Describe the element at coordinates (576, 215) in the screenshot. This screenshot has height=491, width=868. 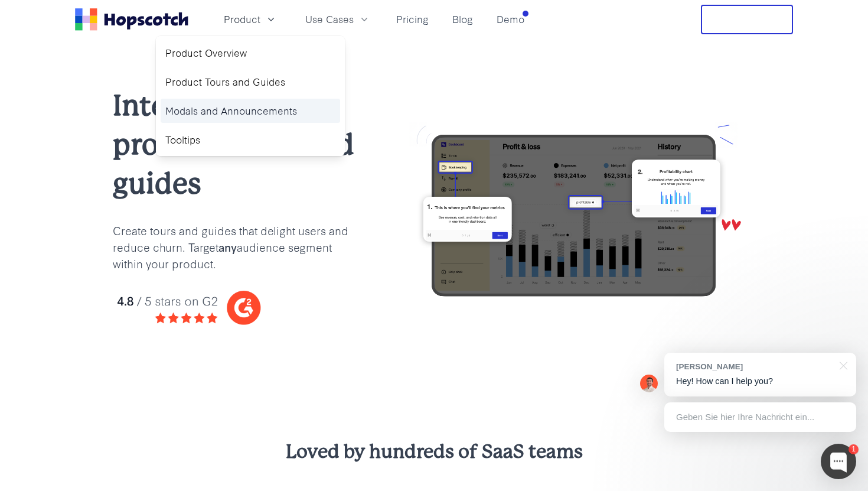
I see `img: user onboarding with hopscotch update` at that location.